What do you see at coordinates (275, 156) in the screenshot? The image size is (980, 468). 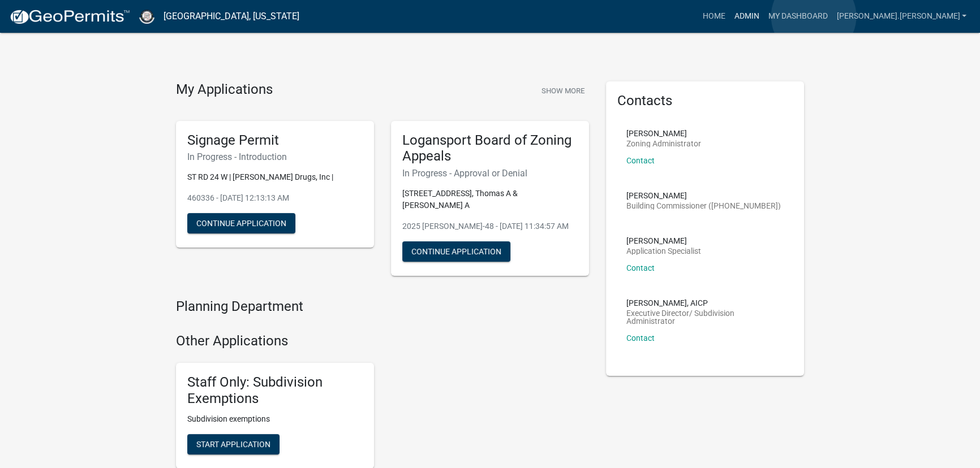 I see `h6: In Progress - Introduction` at bounding box center [275, 156].